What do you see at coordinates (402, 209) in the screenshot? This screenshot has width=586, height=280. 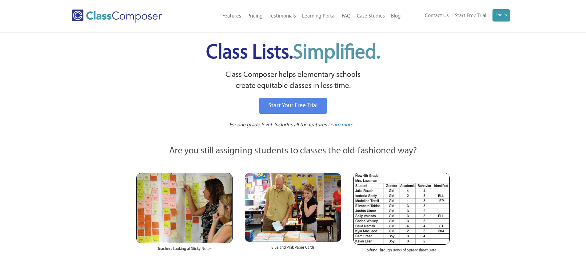 I see `img: Spreadsheets` at bounding box center [402, 209].